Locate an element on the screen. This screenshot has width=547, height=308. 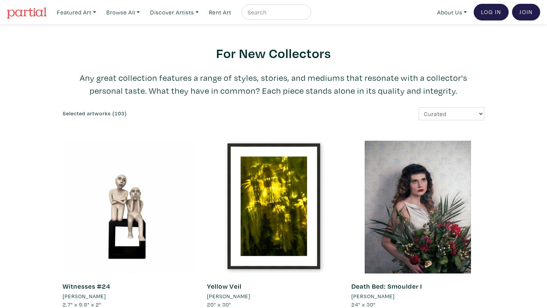
span: 20" x 30" is located at coordinates (219, 304).